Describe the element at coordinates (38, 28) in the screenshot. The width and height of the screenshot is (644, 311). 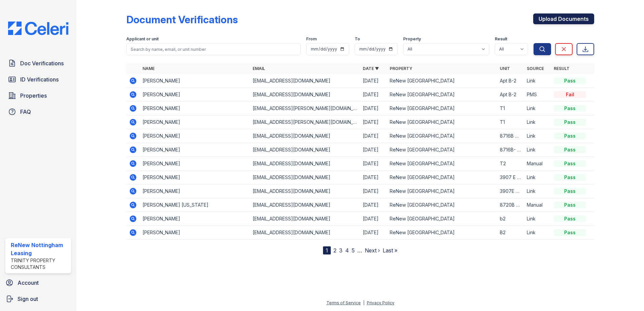
I see `img: CE_Logo_Blue-a8612792a0a2168367f1c8372b55b34899dd931a85d93a1a3d3e32e68fde9ad4.png` at that location.